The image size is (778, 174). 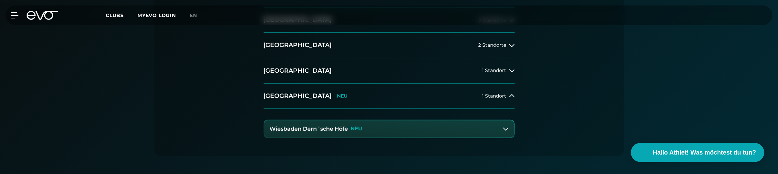 What do you see at coordinates (697, 152) in the screenshot?
I see `button: Hallo Athlet! Was möchtest du tun?` at bounding box center [697, 152].